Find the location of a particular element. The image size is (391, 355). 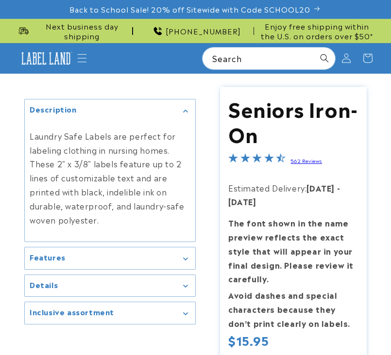

span: 4.4-star overall rating is located at coordinates (257, 160).